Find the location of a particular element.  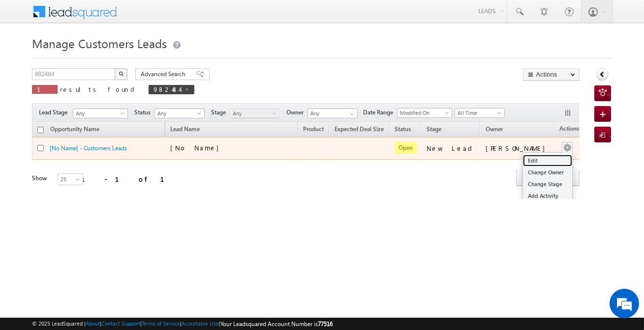

a: prev is located at coordinates (525, 179).